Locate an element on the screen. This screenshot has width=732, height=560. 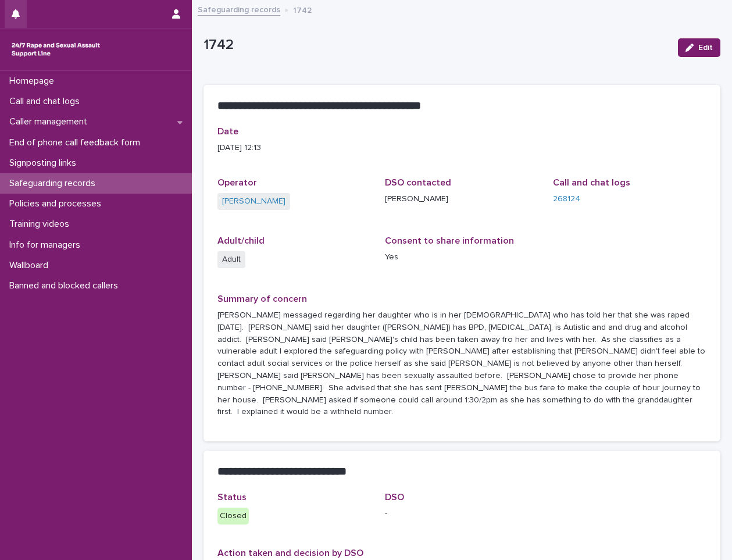
span: Call and chat logs is located at coordinates (591, 182).